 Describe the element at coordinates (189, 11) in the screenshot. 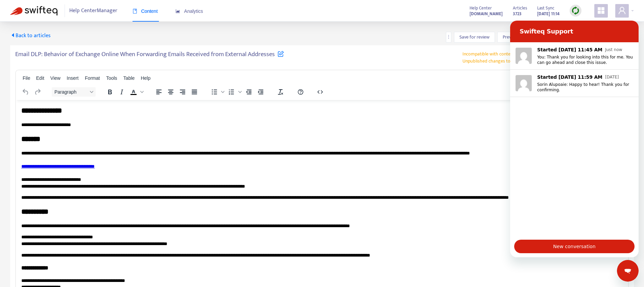

I see `span: Analytics` at that location.